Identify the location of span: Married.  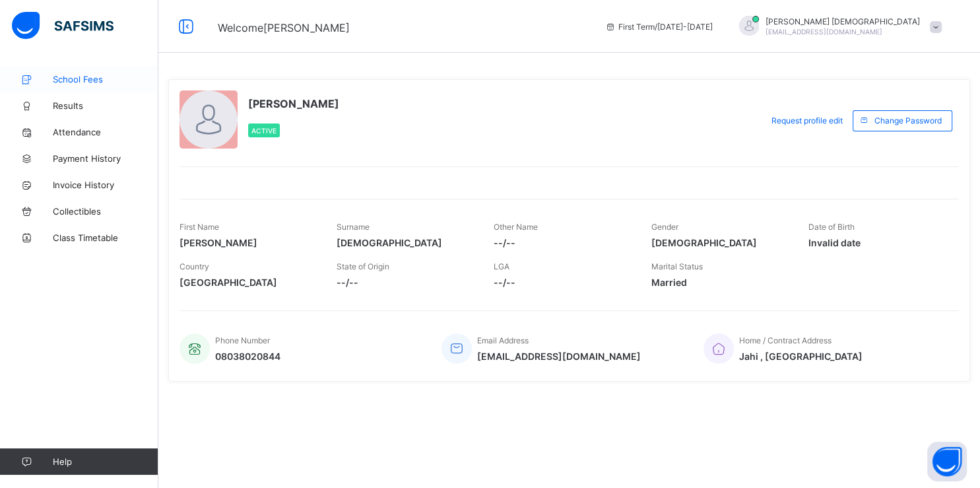
(719, 282).